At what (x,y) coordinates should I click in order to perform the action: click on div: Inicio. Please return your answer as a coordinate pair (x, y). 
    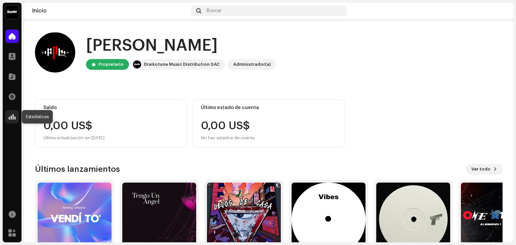
    Looking at the image, I should click on (110, 11).